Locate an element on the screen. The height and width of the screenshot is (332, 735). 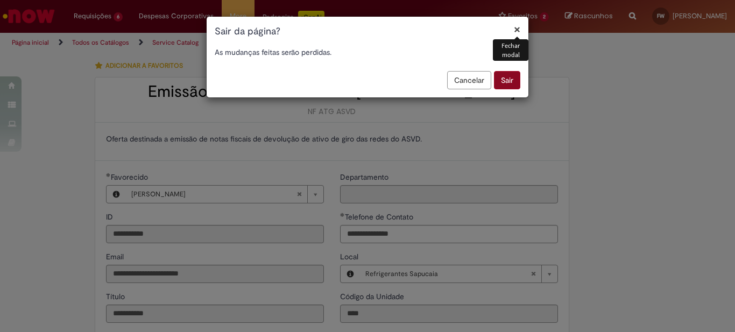
h1: Sair da página? is located at coordinates (367, 32).